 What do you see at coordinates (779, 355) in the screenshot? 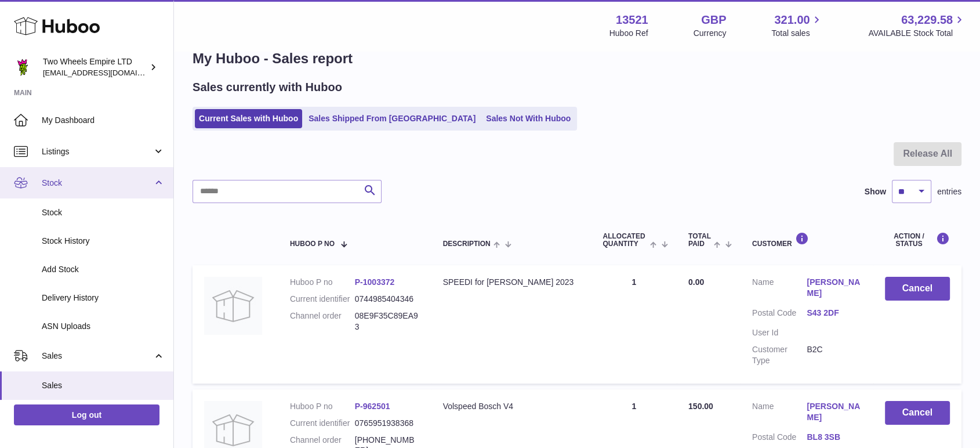
I see `dt: Customer Type` at bounding box center [779, 355].